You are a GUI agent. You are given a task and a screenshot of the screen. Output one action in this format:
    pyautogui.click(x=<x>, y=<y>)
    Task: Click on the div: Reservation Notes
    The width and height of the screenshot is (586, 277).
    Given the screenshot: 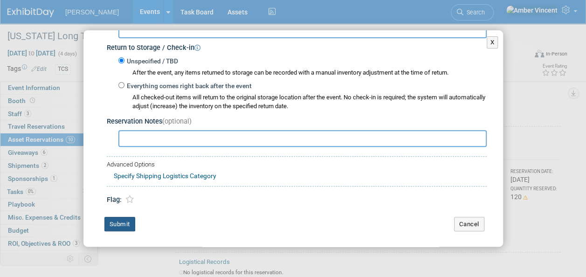 What is the action you would take?
    pyautogui.click(x=296, y=122)
    